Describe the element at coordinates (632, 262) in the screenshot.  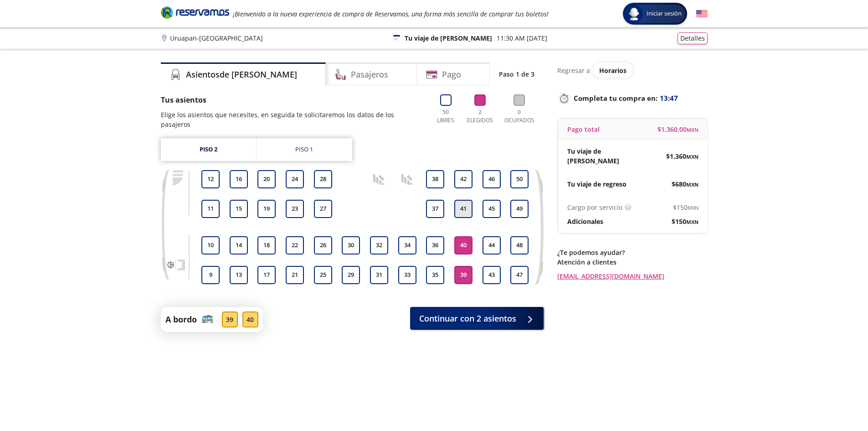
I see `p: Atención a clientes` at that location.